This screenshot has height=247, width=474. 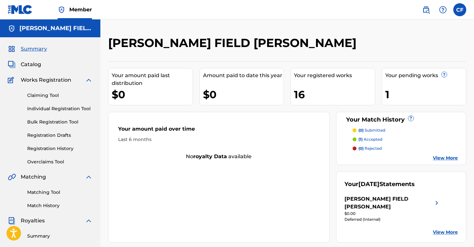 I want to click on div: Your registered works, so click(x=334, y=75).